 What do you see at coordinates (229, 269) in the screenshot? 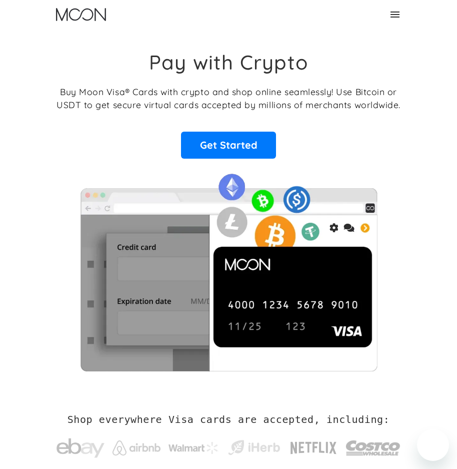
I see `img: Moon Cards let you spend your crypto anywhere Visa is accepted.` at bounding box center [229, 269].